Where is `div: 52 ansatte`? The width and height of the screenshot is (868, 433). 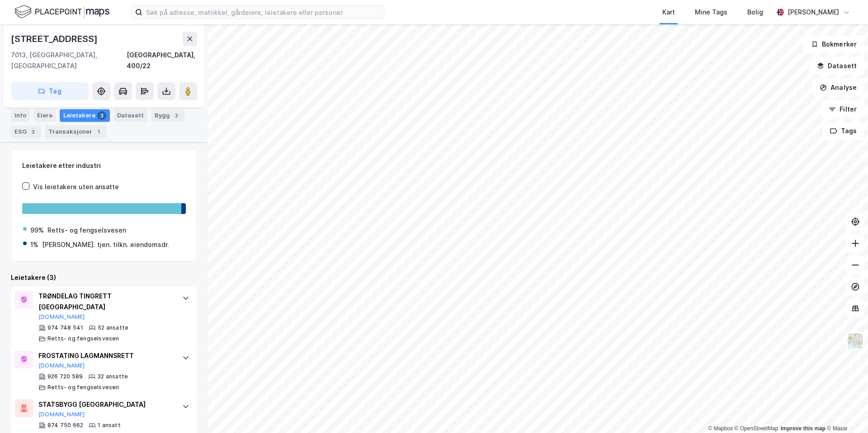
div: 52 ansatte is located at coordinates (113, 328).